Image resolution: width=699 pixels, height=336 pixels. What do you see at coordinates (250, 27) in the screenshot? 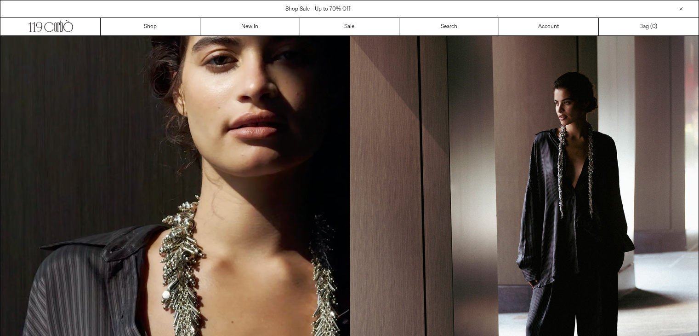
I see `a: New In` at bounding box center [250, 27].